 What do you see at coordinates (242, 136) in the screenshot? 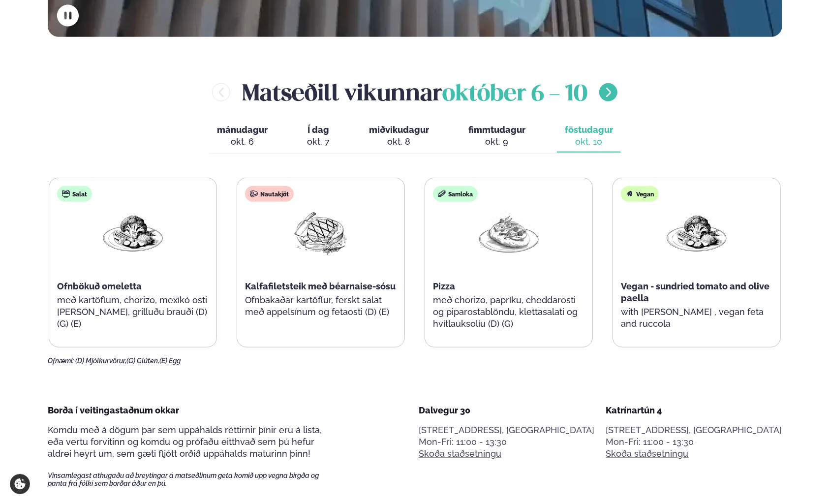
I see `button: mánudagur okt. 6` at bounding box center [242, 136].